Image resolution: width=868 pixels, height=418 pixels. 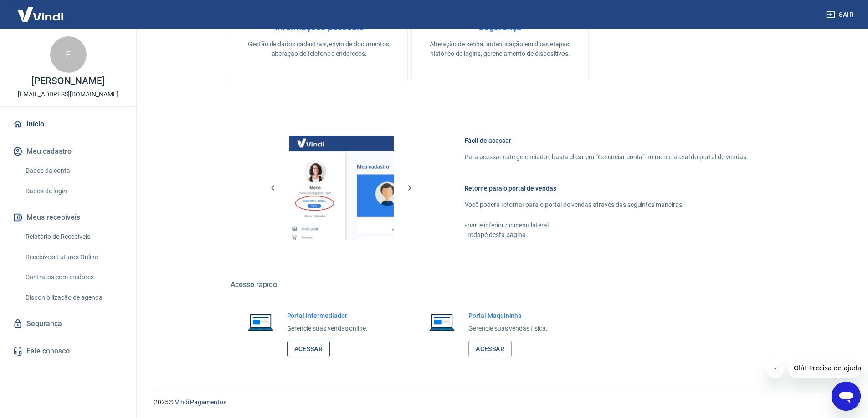 What do you see at coordinates (73, 257) in the screenshot?
I see `a: Recebíveis Futuros Online` at bounding box center [73, 257].